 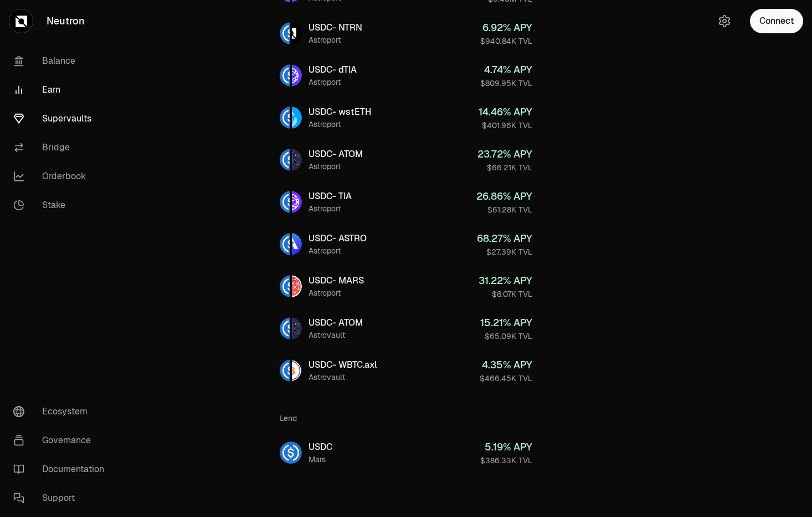 I want to click on a: Bridge, so click(x=62, y=147).